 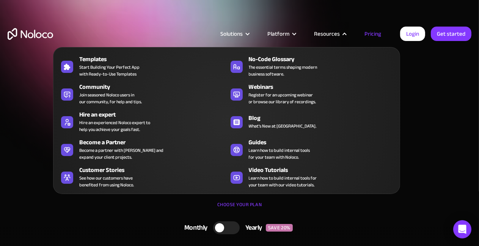 What do you see at coordinates (373, 34) in the screenshot?
I see `a: Pricing` at bounding box center [373, 34].